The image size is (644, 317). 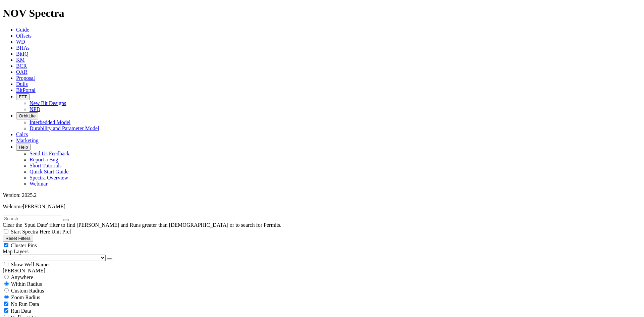 I want to click on span: Guide, so click(x=22, y=30).